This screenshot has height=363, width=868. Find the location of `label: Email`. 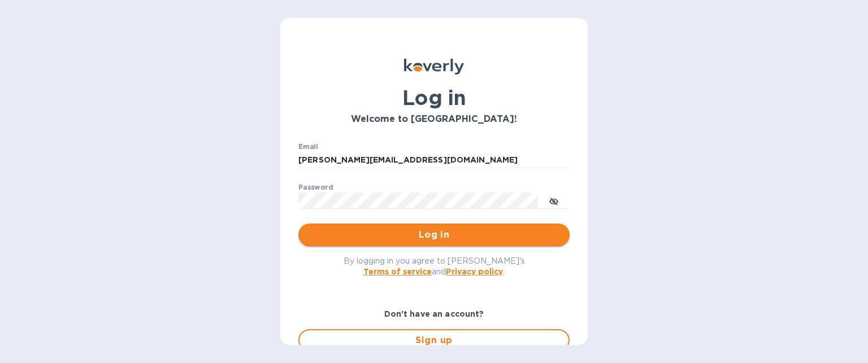

label: Email is located at coordinates (308, 147).